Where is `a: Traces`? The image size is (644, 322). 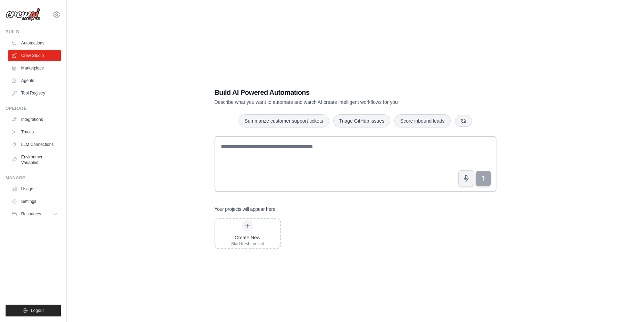 a: Traces is located at coordinates (35, 132).